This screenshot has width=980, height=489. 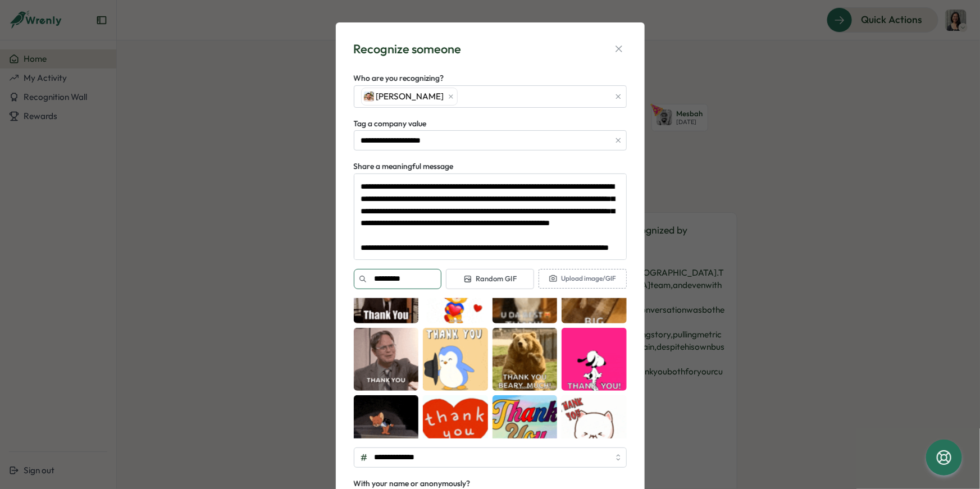 I want to click on label: Who are you recognizing?, so click(x=399, y=79).